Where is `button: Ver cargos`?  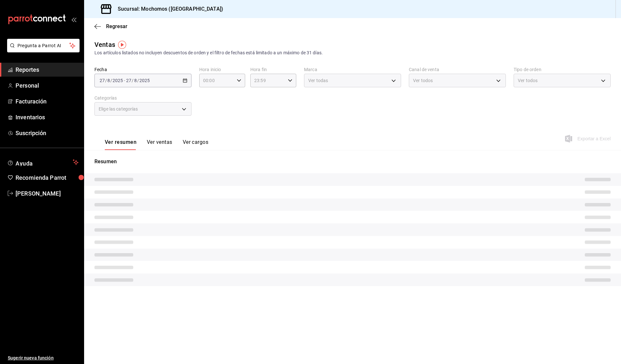
button: Ver cargos is located at coordinates (196, 145).